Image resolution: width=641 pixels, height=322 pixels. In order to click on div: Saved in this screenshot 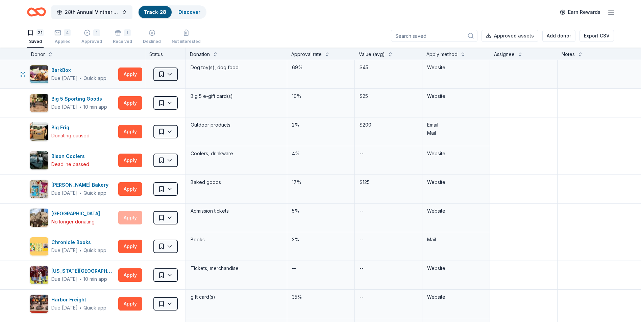, I will do `click(35, 42)`.